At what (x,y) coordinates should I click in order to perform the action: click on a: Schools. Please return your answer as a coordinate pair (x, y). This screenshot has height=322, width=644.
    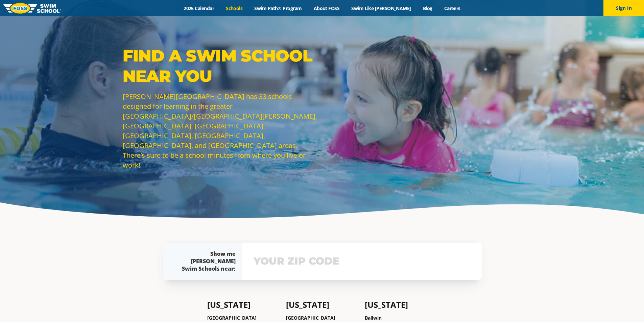
    Looking at the image, I should click on (234, 8).